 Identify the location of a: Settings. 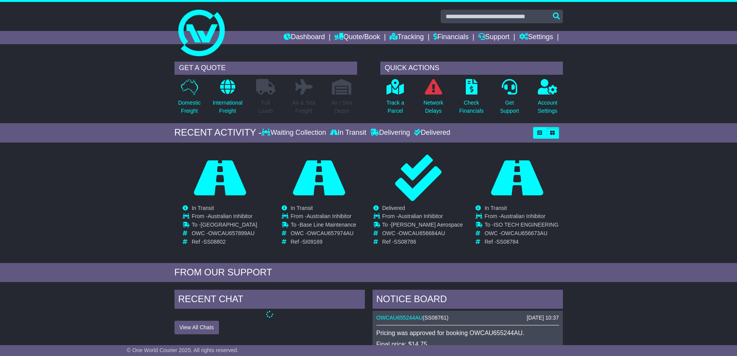
(536, 38).